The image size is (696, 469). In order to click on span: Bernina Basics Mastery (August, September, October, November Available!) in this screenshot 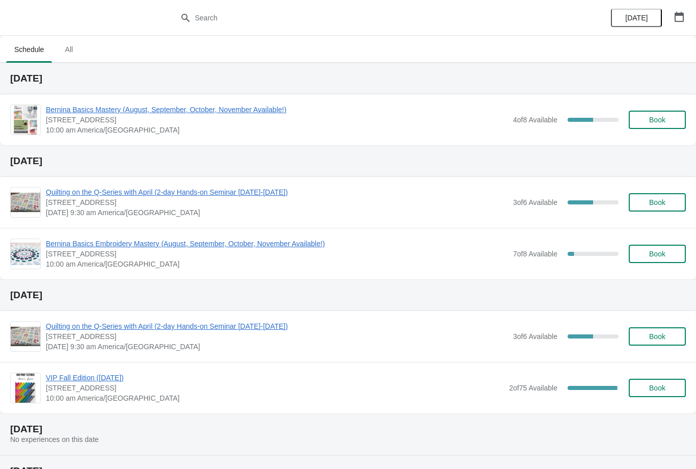, I will do `click(277, 110)`.